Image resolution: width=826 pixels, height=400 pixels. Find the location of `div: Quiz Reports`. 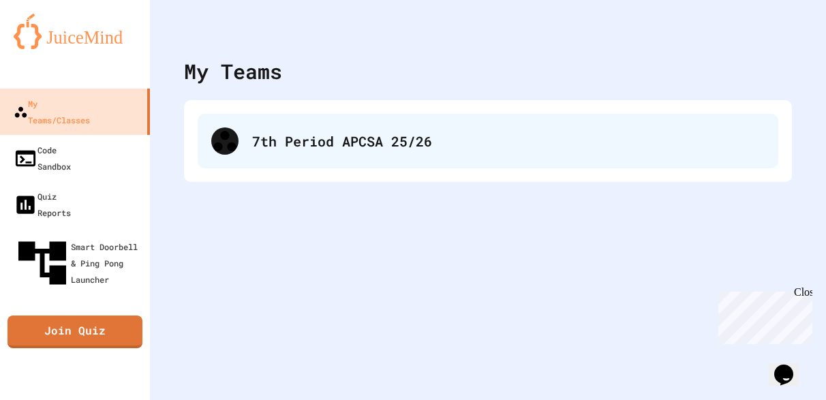

div: Quiz Reports is located at coordinates (42, 204).